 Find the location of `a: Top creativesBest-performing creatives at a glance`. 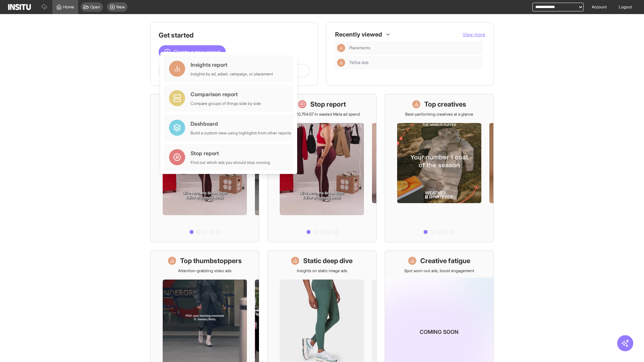

a: Top creativesBest-performing creatives at a glance is located at coordinates (439, 168).